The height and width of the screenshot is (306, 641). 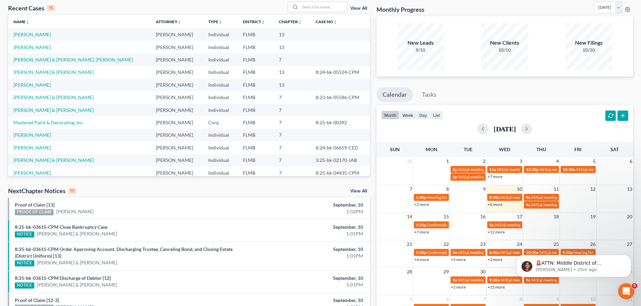 What do you see at coordinates (593, 300) in the screenshot?
I see `span: 10` at bounding box center [593, 300].